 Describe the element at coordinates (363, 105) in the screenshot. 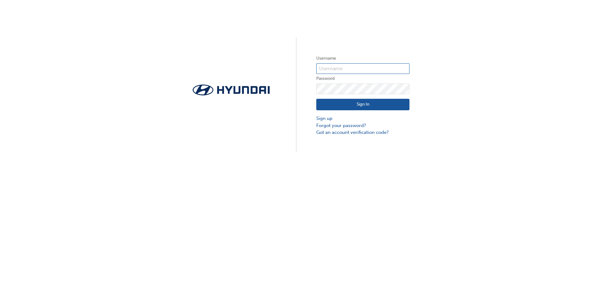

I see `button: Sign In` at that location.